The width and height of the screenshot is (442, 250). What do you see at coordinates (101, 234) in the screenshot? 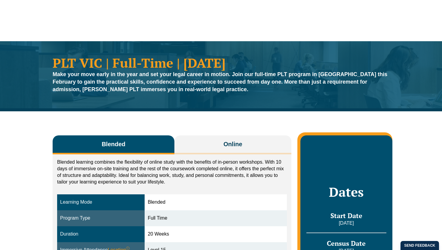
I see `div: Duration` at bounding box center [101, 234].